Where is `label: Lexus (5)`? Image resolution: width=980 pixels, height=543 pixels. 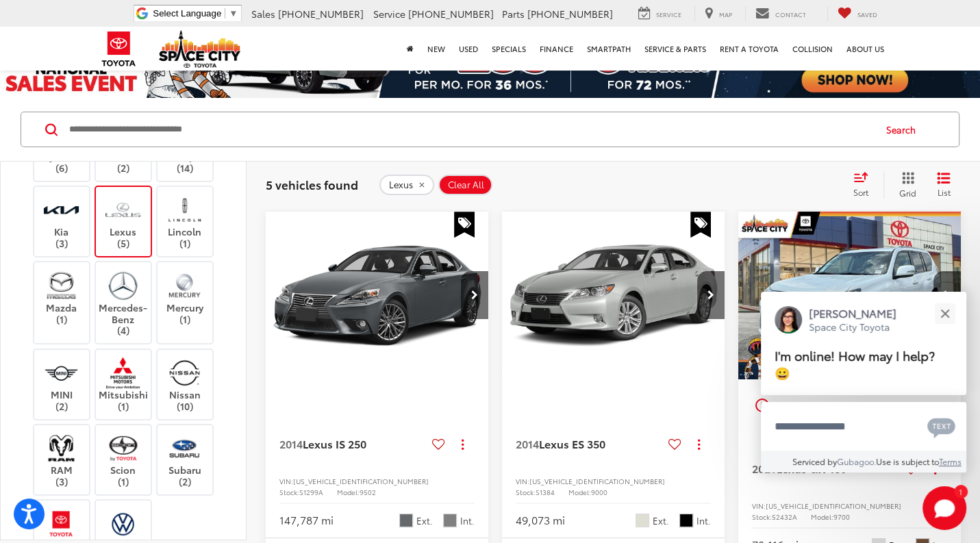
label: Lexus (5) is located at coordinates (123, 221).